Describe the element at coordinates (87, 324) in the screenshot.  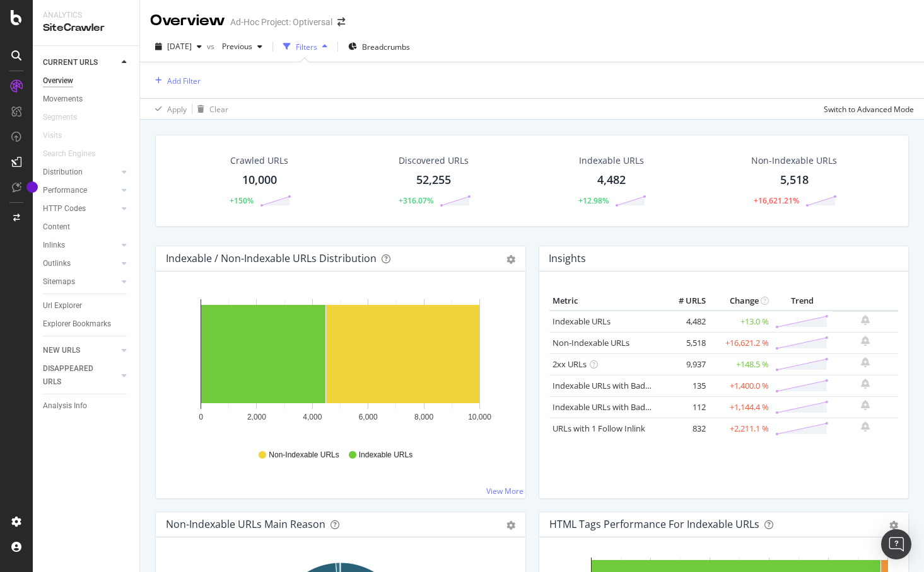
I see `a: Explorer Bookmarks` at that location.